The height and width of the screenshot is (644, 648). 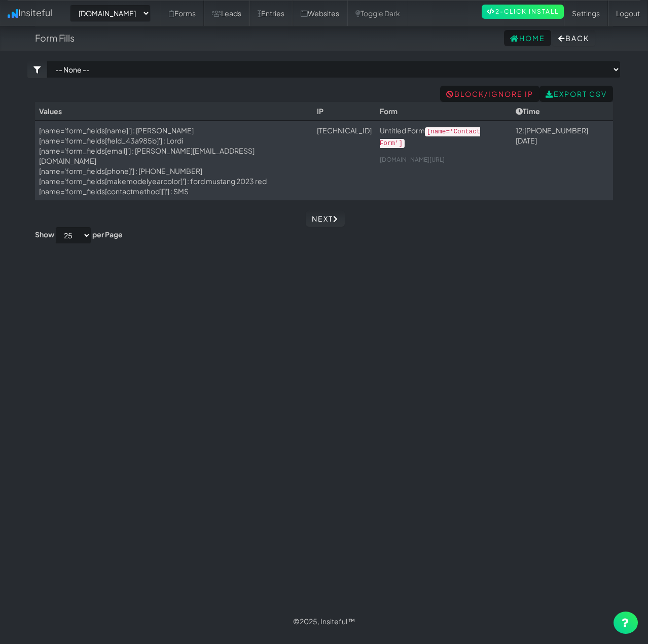 I want to click on a: Next, so click(x=325, y=219).